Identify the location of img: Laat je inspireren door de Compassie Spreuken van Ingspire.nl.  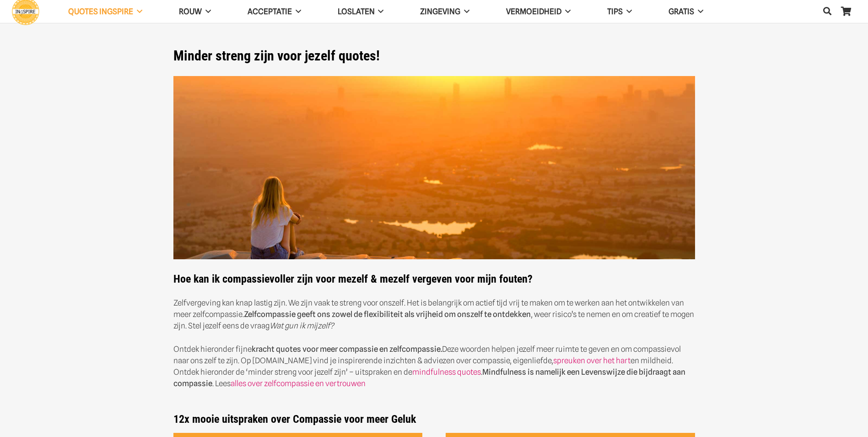
(434, 168).